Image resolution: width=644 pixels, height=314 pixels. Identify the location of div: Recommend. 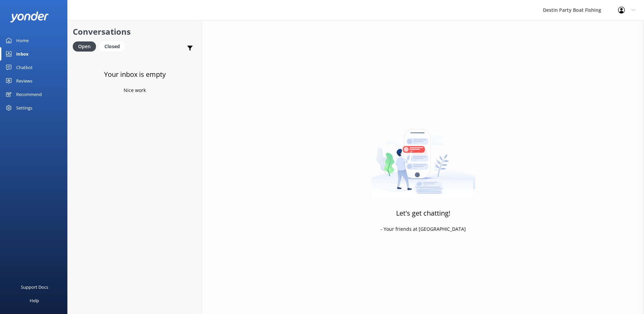
(29, 94).